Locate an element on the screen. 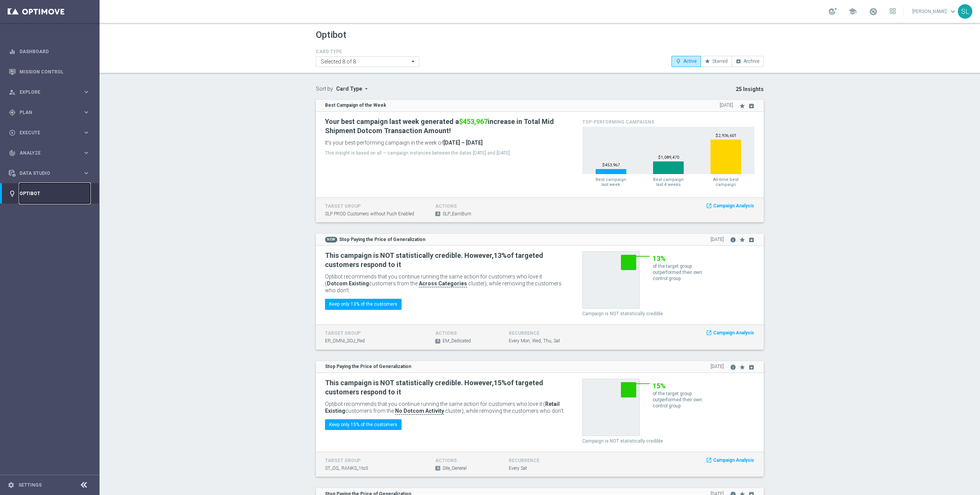  div: Analyze is located at coordinates (46, 153).